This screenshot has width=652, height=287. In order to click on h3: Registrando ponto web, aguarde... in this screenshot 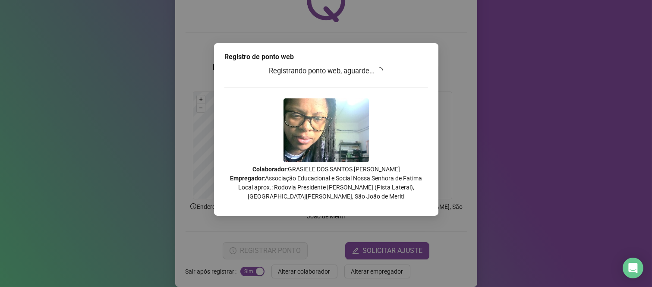, I will do `click(326, 71)`.